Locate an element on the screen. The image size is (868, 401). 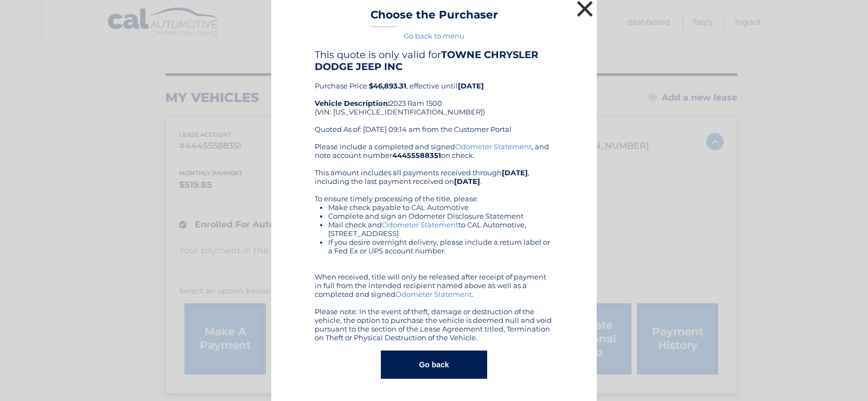
b: $46,893.31 is located at coordinates (387, 86).